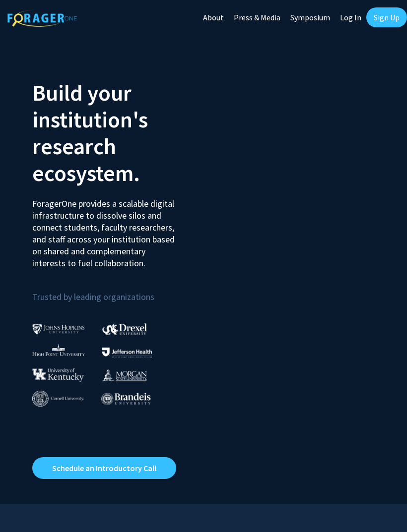 The width and height of the screenshot is (407, 532). I want to click on img: Morgan State University, so click(124, 375).